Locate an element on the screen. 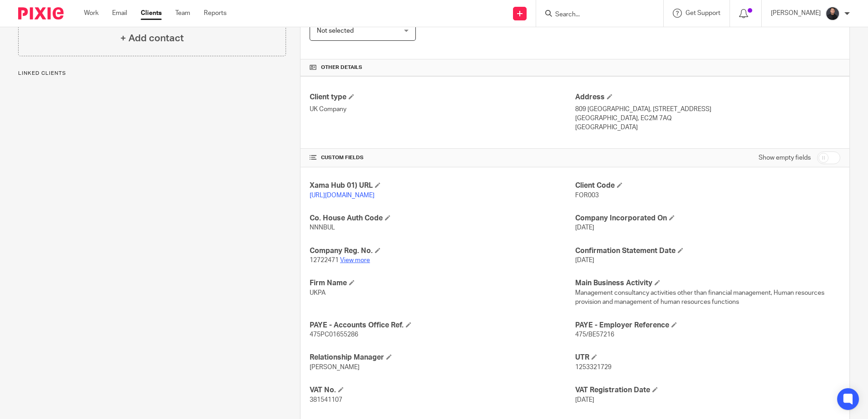 This screenshot has width=868, height=419. h4: Relationship Manager is located at coordinates (442, 358).